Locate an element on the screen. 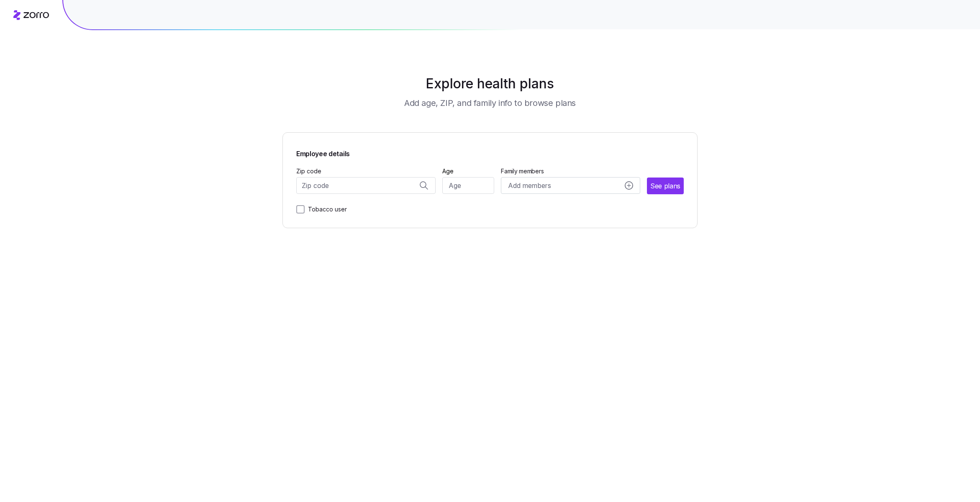  button: See plans is located at coordinates (665, 186).